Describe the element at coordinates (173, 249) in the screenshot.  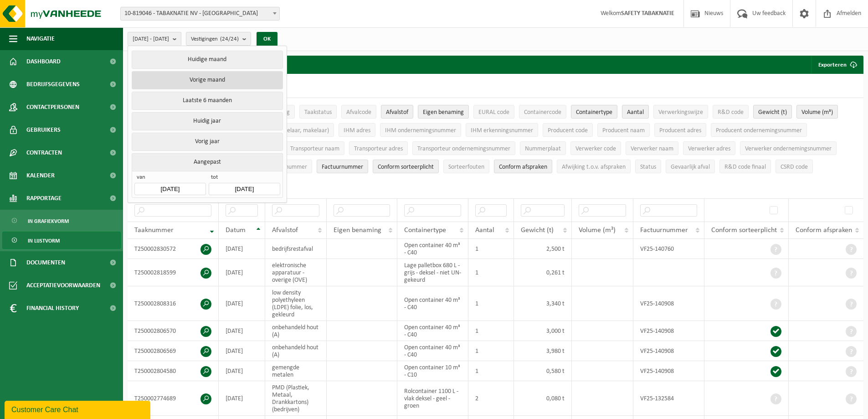
I see `td: T250002830572` at that location.